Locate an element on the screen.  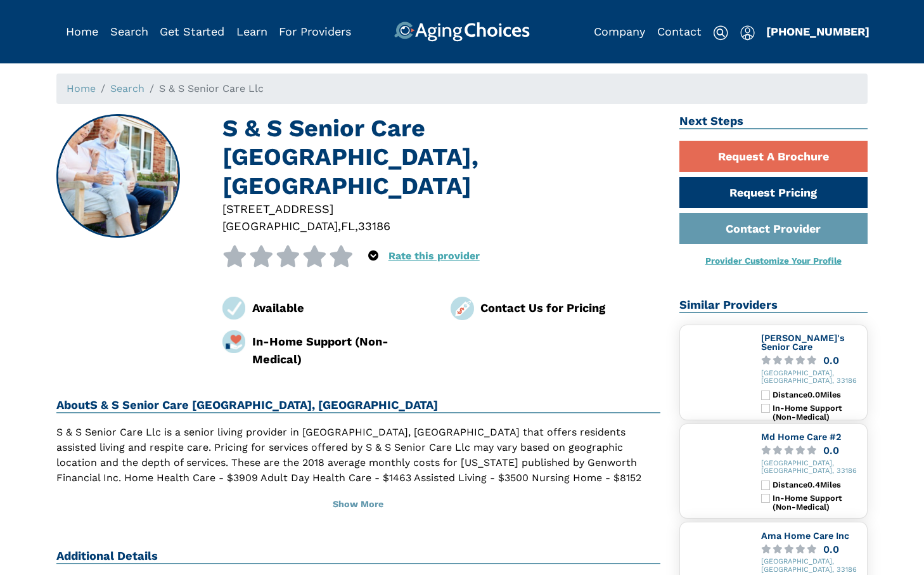
div: Contact Us for Pricing is located at coordinates (570, 307).